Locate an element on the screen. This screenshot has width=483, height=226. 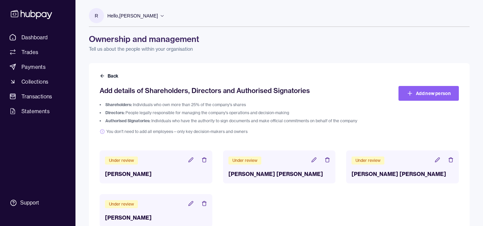
li: Individuals who have the authority to sign documents and make official commitments on behalf of t... is located at coordinates (234, 121).